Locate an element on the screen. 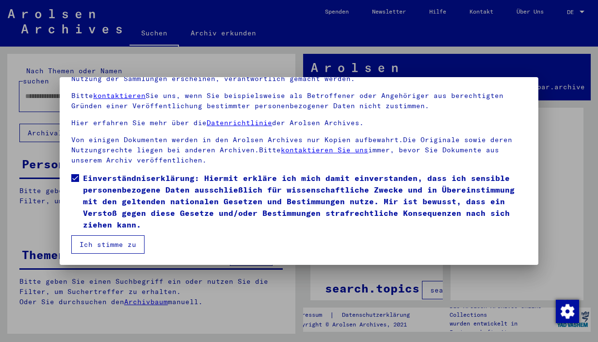 The height and width of the screenshot is (342, 598). a: Datenrichtlinie is located at coordinates (239, 123).